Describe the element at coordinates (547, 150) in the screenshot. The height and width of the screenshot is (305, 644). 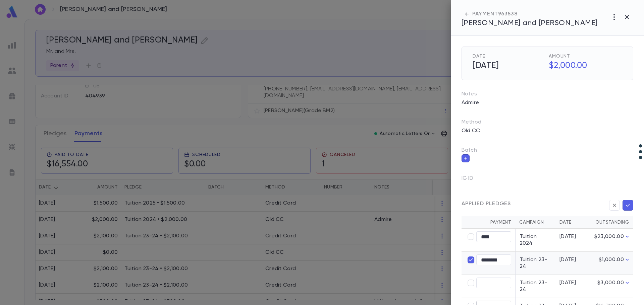
I see `p: Batch` at that location.